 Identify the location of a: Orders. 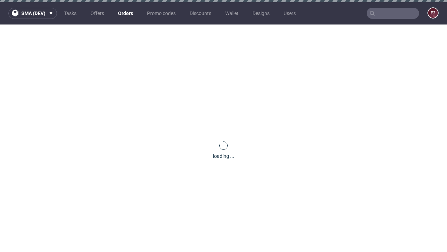
(125, 13).